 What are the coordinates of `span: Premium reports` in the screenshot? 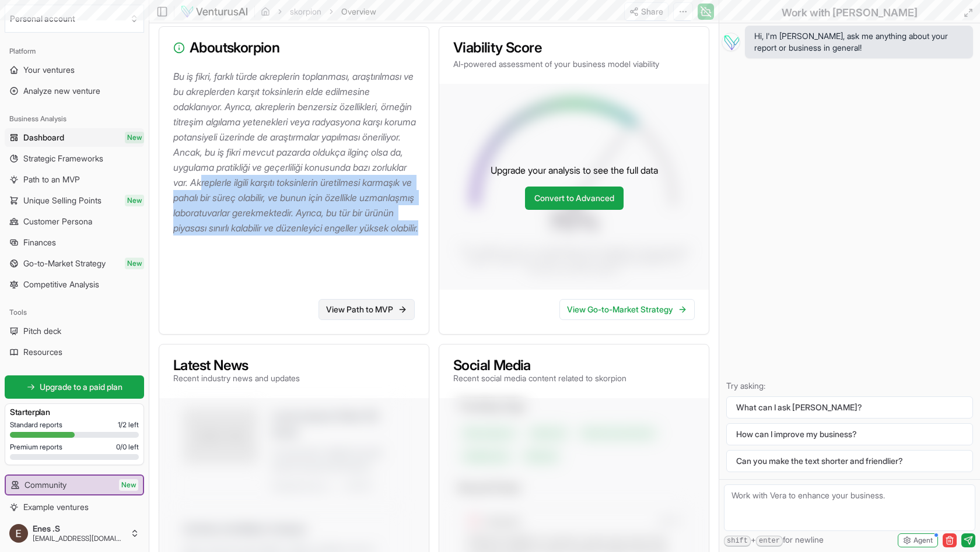 It's located at (36, 447).